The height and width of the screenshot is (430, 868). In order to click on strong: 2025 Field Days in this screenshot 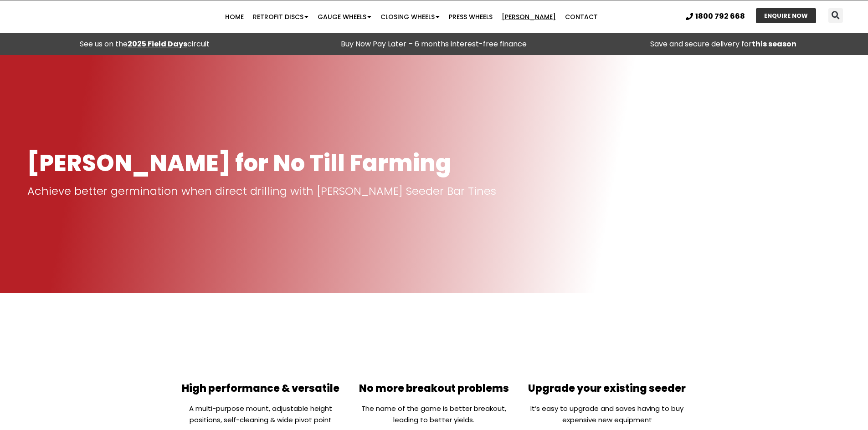, I will do `click(157, 44)`.